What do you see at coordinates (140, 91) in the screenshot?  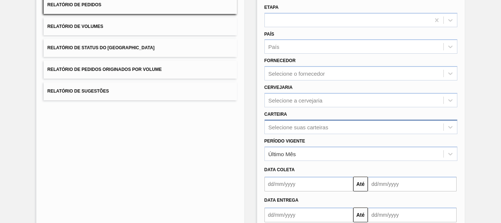 I see `button: Relatório de Sugestões` at bounding box center [140, 91].